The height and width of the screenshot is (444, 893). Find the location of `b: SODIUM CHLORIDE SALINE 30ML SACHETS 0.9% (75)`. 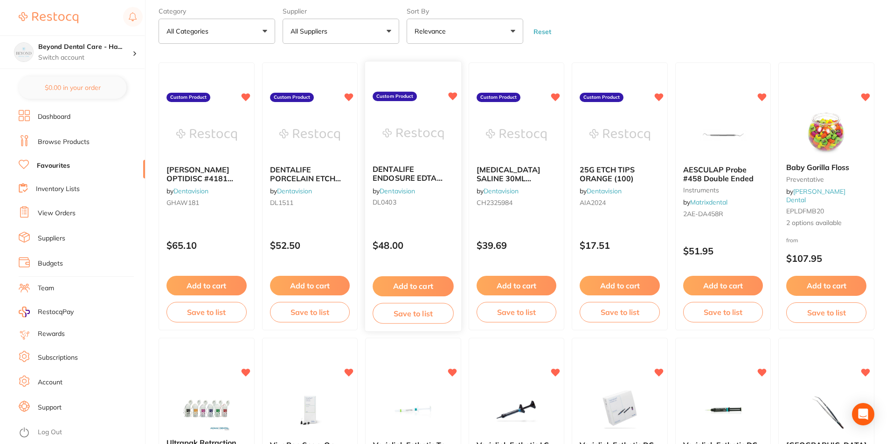

b: SODIUM CHLORIDE SALINE 30ML SACHETS 0.9% (75) is located at coordinates (516, 174).